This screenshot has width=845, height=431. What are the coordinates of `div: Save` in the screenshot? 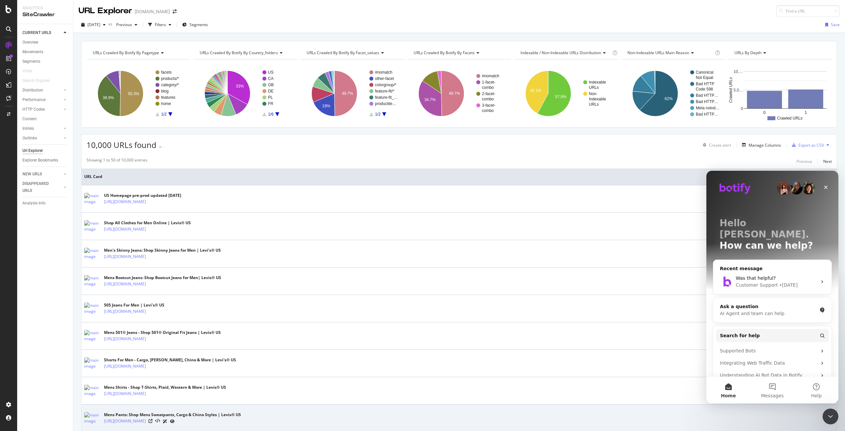 It's located at (835, 24).